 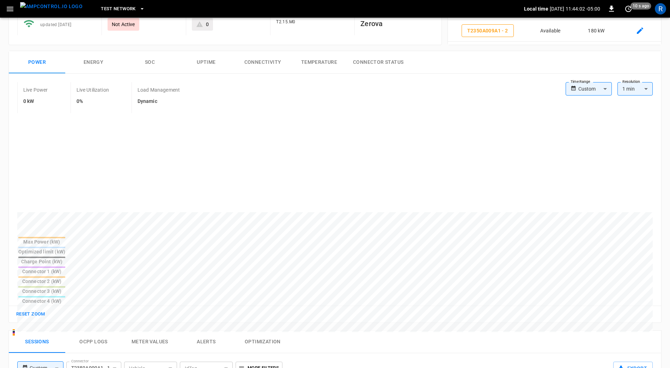 What do you see at coordinates (150, 62) in the screenshot?
I see `button: SOC` at bounding box center [150, 62].